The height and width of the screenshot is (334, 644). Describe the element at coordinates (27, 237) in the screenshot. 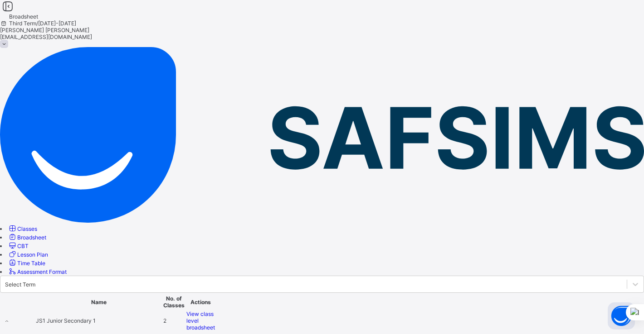

I see `a: Broadsheet` at that location.